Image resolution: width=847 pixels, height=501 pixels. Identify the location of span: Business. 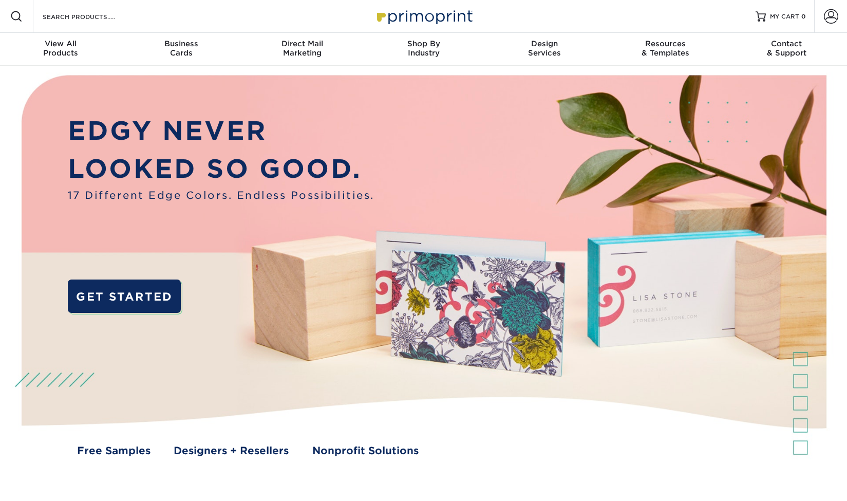
(182, 44).